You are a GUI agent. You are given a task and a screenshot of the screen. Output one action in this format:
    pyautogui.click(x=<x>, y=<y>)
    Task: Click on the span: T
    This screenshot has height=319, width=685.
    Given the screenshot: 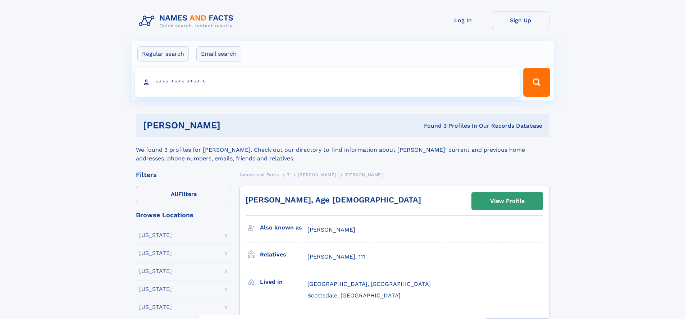 What is the action you would take?
    pyautogui.click(x=288, y=175)
    